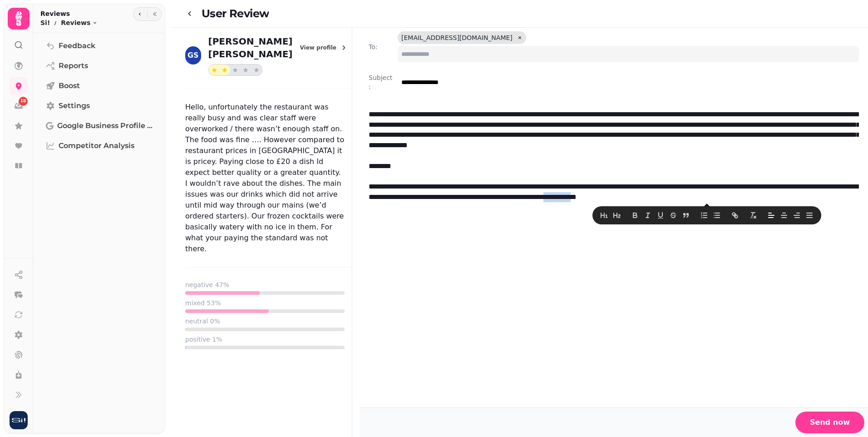 This screenshot has width=868, height=437. What do you see at coordinates (74, 106) in the screenshot?
I see `span: Settings` at bounding box center [74, 106].